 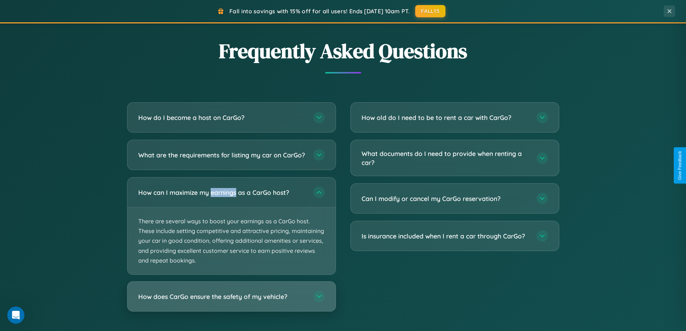 I want to click on h3: How can I maximize my earnings as a CarGo host?, so click(x=222, y=192).